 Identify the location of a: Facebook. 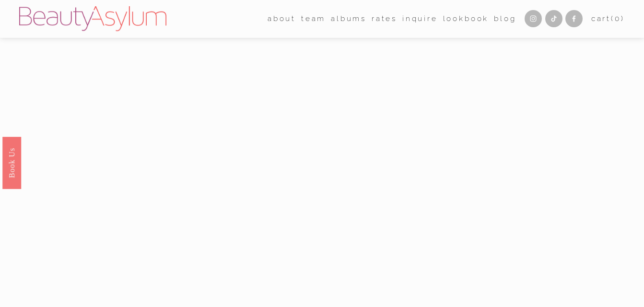
(574, 19).